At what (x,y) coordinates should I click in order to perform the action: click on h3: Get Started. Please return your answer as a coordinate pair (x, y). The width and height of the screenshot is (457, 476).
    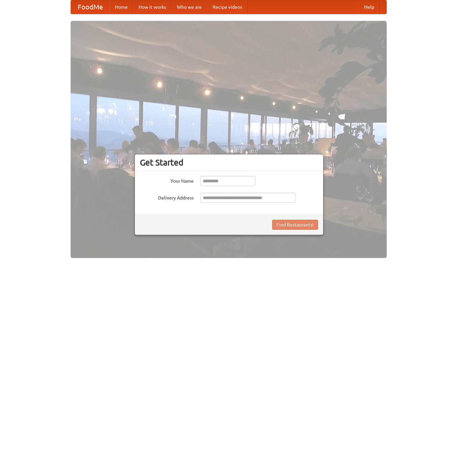
    Looking at the image, I should click on (229, 163).